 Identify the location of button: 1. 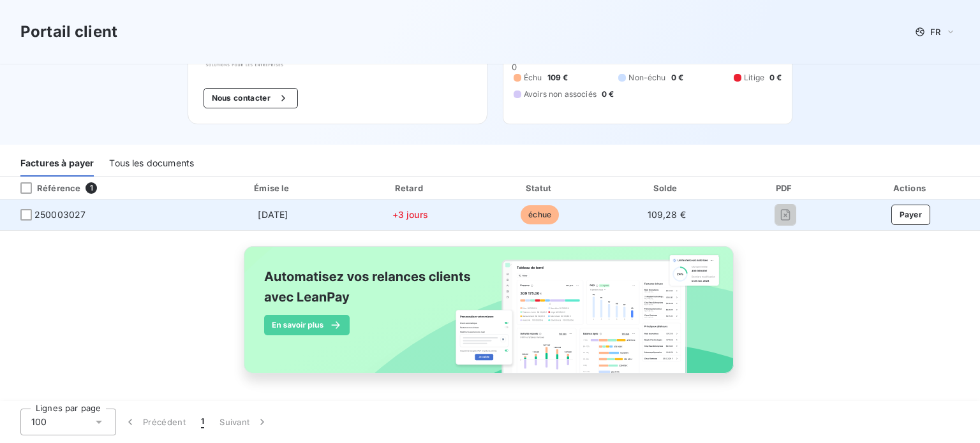
(202, 422).